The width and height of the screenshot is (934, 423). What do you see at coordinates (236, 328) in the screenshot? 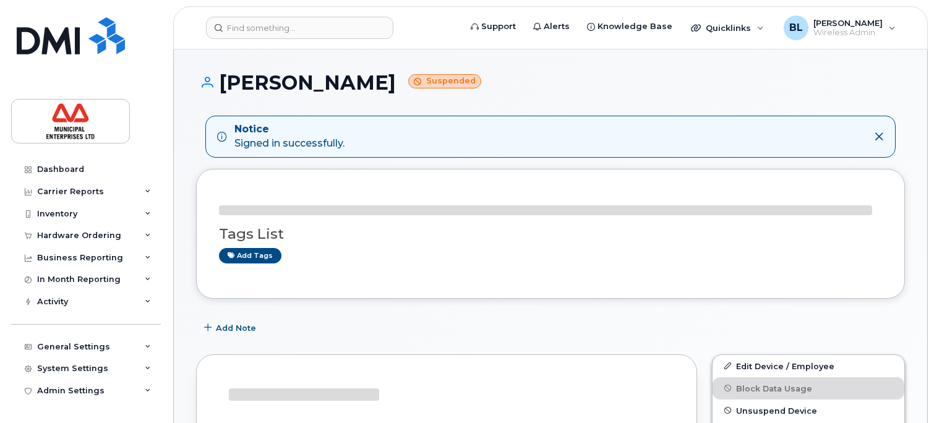
I see `span: Add Note` at bounding box center [236, 328].